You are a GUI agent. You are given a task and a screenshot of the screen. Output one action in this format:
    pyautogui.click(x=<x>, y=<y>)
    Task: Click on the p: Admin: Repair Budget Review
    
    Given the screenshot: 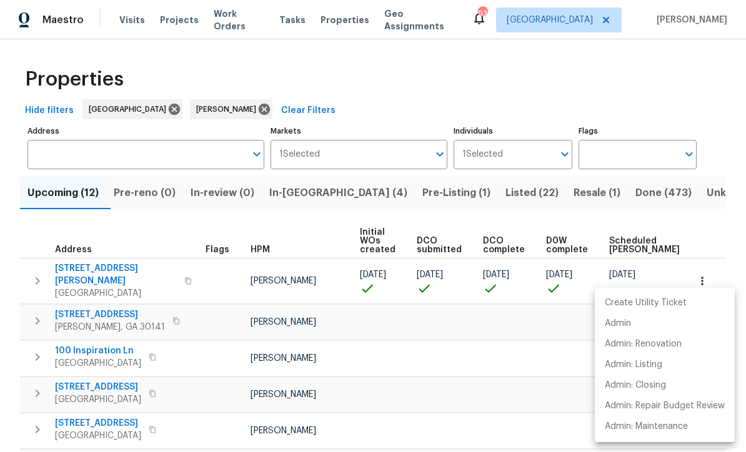 What is the action you would take?
    pyautogui.click(x=665, y=406)
    